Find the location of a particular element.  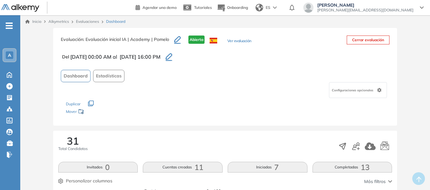

span: Total Candidatos is located at coordinates (73, 149).